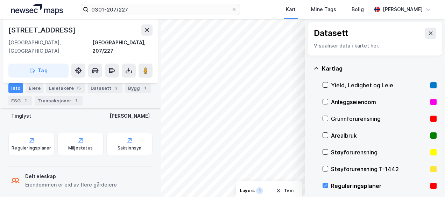 Image resolution: width=445 pixels, height=197 pixels. Describe the element at coordinates (80, 148) in the screenshot. I see `div: Miljøstatus` at that location.